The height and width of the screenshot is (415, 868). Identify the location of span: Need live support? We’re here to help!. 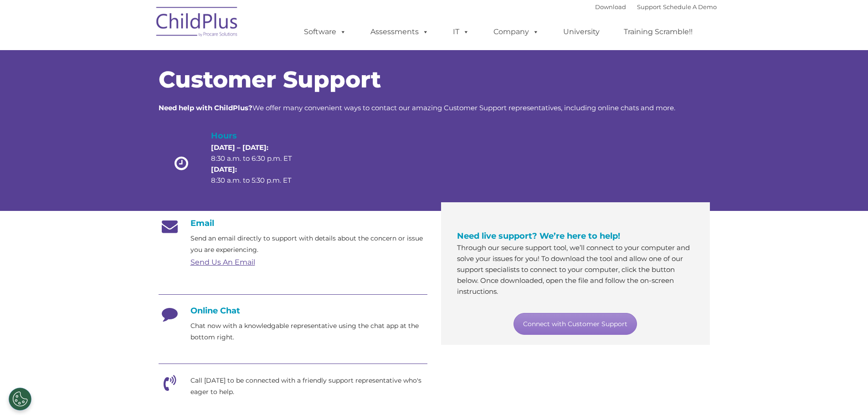
(539, 236).